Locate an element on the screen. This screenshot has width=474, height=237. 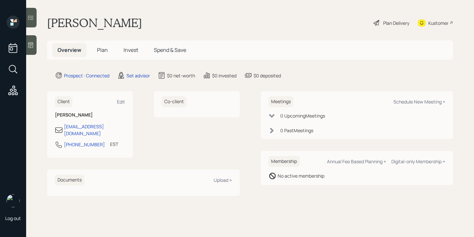
div: Plan Delivery is located at coordinates (396, 23).